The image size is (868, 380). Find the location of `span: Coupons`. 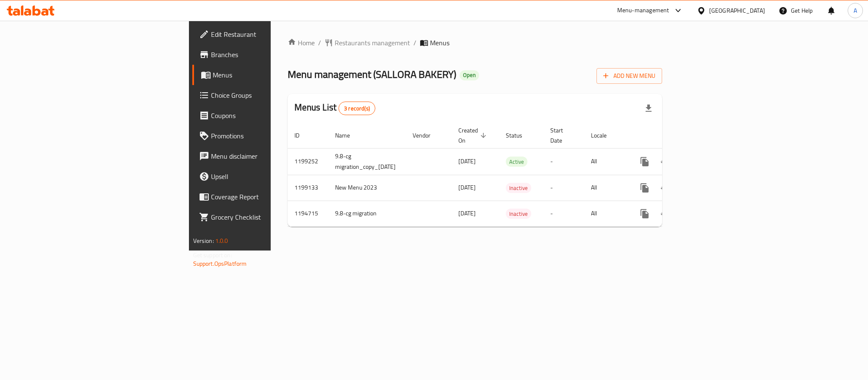

span: Coupons is located at coordinates (269, 116).